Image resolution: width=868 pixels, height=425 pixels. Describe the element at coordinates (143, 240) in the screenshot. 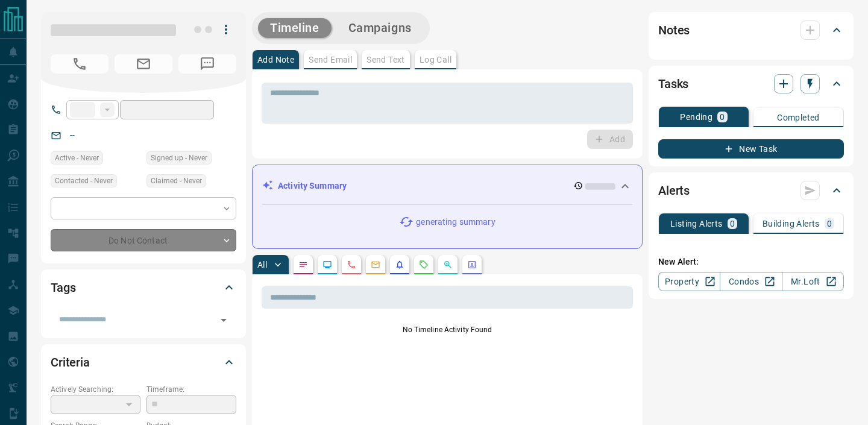

I see `div: Do Not Contact` at that location.